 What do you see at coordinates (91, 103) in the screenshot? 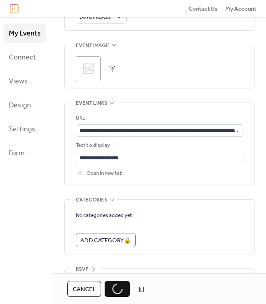
I see `span: Event links` at bounding box center [91, 103].